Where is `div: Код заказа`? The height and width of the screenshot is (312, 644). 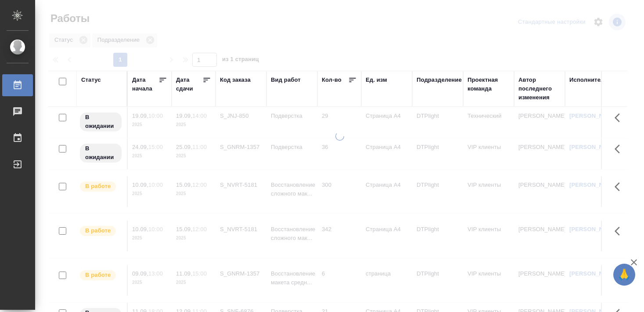
div: Код заказа is located at coordinates (235, 80).